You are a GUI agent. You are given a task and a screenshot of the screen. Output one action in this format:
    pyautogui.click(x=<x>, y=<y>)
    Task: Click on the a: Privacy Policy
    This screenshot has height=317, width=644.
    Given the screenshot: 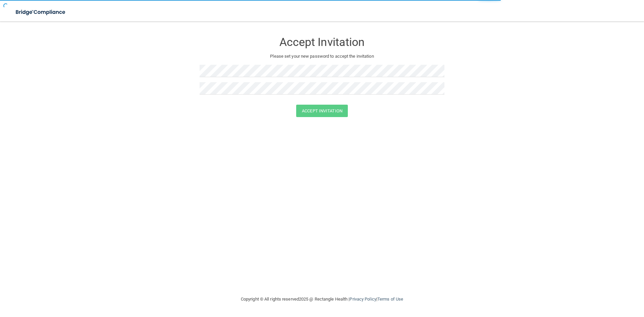 What is the action you would take?
    pyautogui.click(x=363, y=298)
    